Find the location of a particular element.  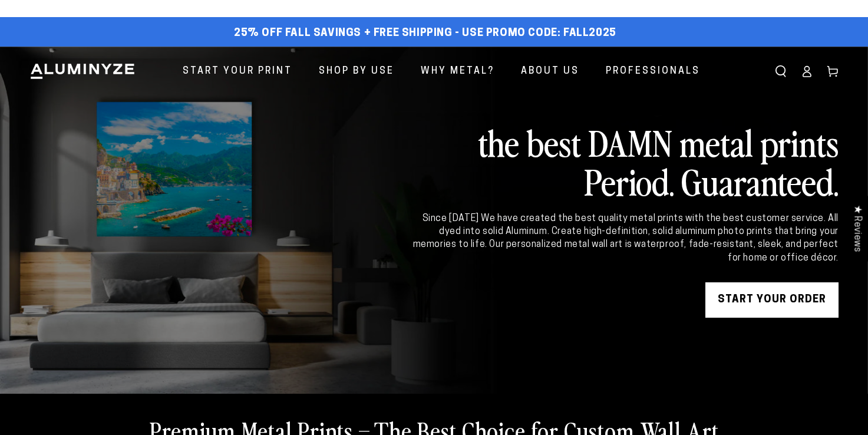

a: START YOUR Order is located at coordinates (772, 300).